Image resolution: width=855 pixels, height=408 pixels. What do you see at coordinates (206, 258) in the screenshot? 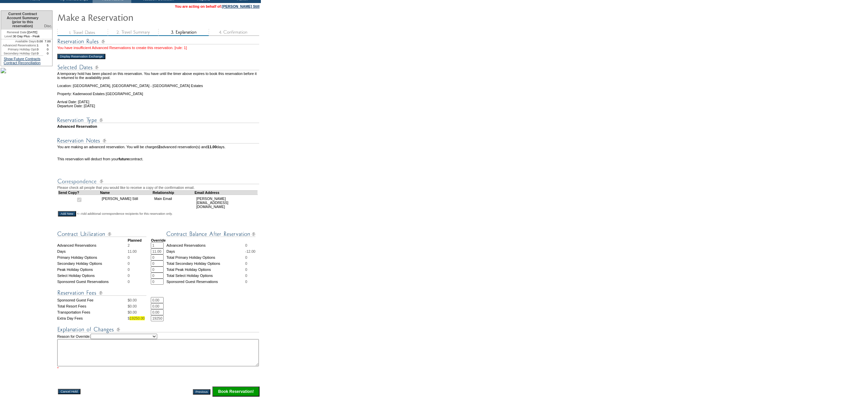
I see `td: Total Primary Holiday Options` at bounding box center [206, 258].